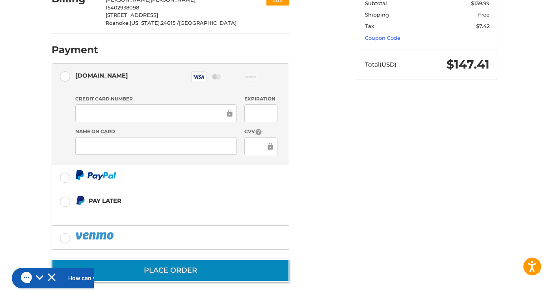  I want to click on h1: How can we help?, so click(85, 13).